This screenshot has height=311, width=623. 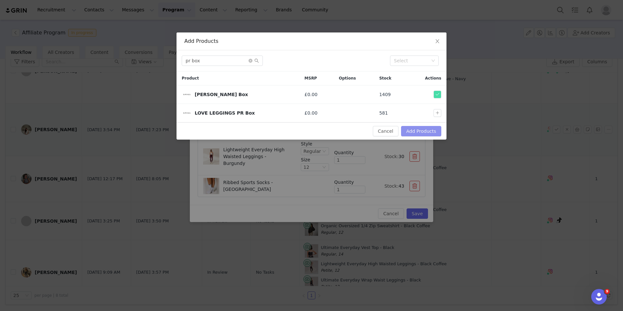 I want to click on span: Options, so click(x=347, y=78).